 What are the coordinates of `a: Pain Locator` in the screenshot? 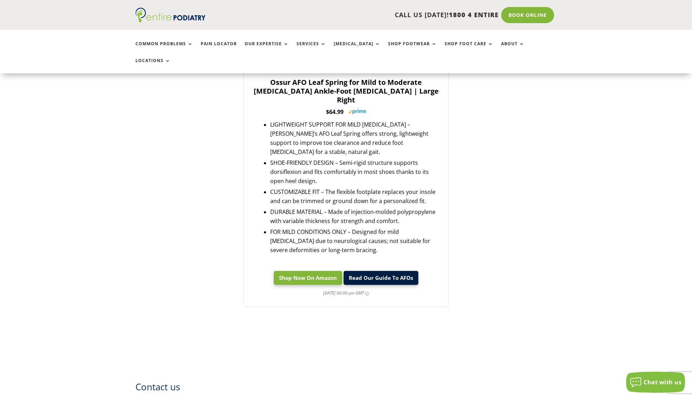 It's located at (218, 49).